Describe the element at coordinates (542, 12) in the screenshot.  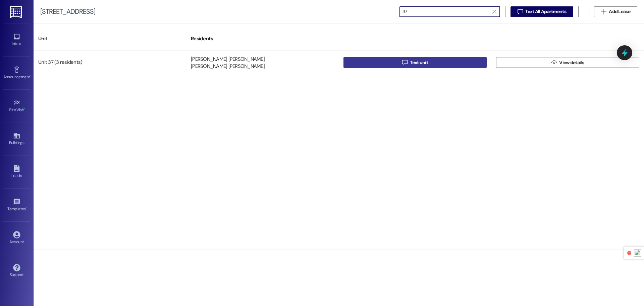
I see `button: Text All Apartments` at that location.